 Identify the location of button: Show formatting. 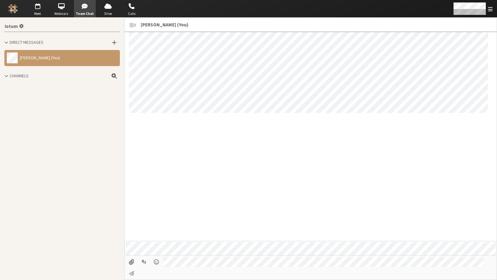
(144, 262).